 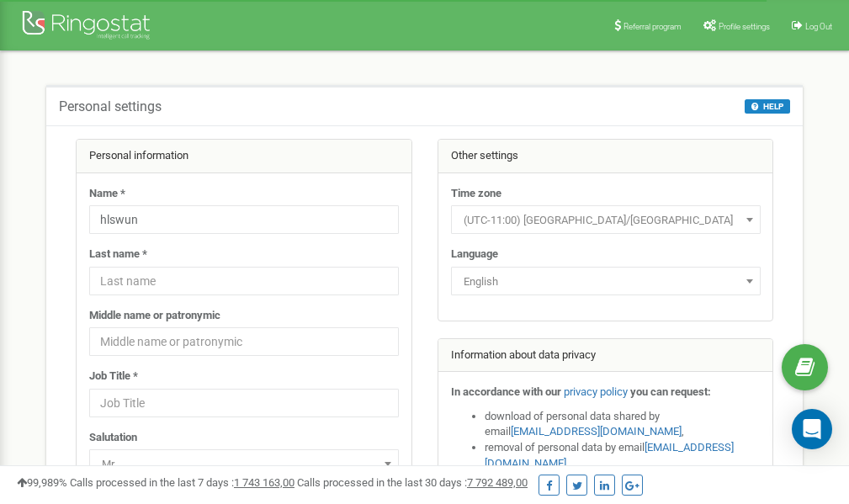 I want to click on label: Salutation, so click(x=113, y=437).